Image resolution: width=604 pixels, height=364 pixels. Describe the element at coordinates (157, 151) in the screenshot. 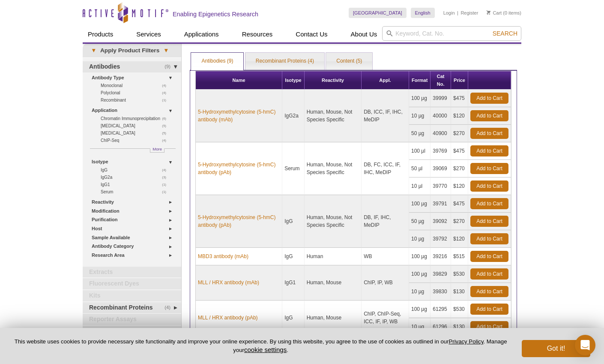

I see `a: More` at that location.